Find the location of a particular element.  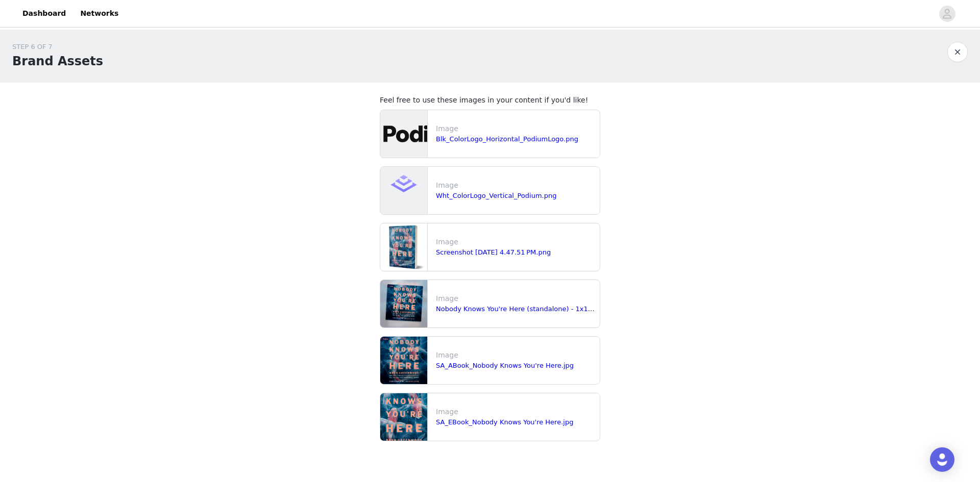

a: Wht_ColorLogo_Vertical_Podium.png is located at coordinates (496, 195).